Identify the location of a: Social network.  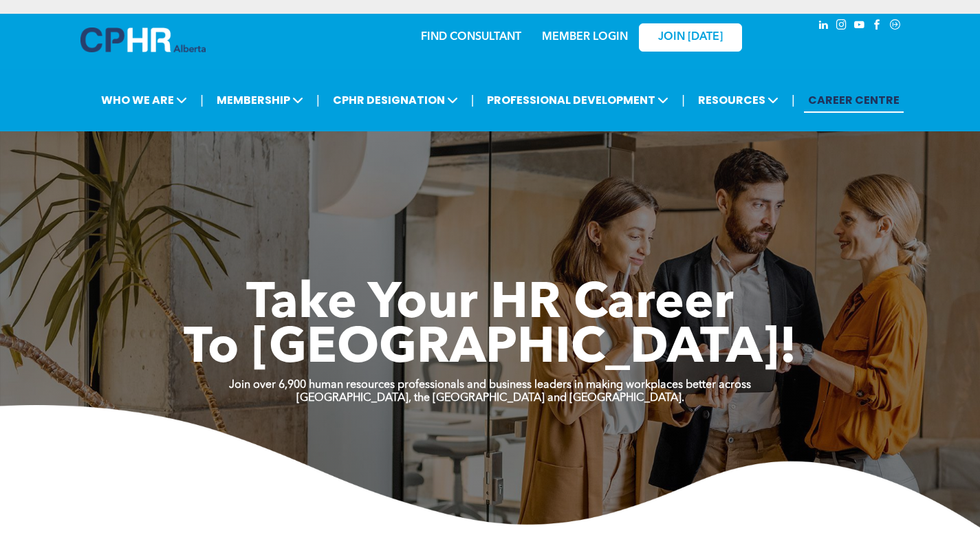
(895, 26).